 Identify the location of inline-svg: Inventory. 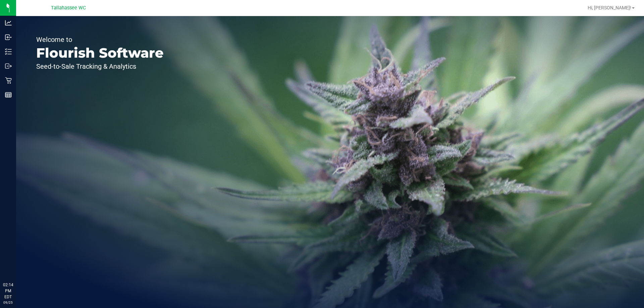
(8, 52).